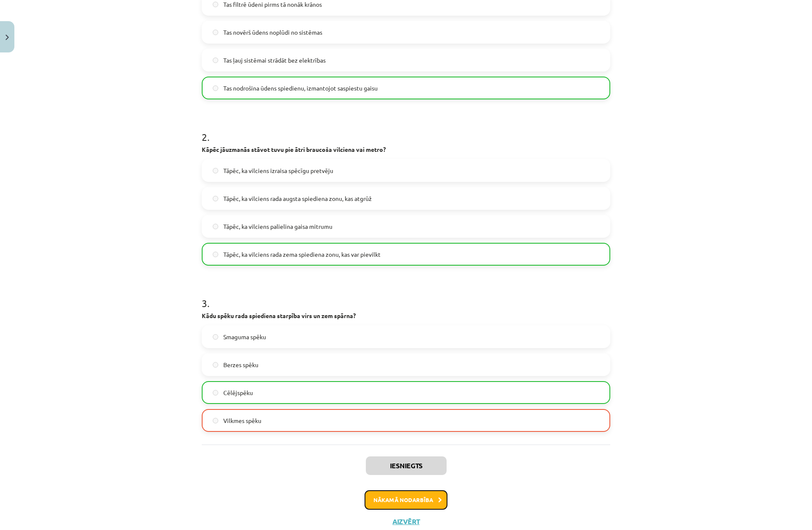 This screenshot has width=812, height=530. Describe the element at coordinates (297, 198) in the screenshot. I see `span: Tāpēc, ka vilciens rada augsta spiediena zonu, kas atgrūž` at that location.